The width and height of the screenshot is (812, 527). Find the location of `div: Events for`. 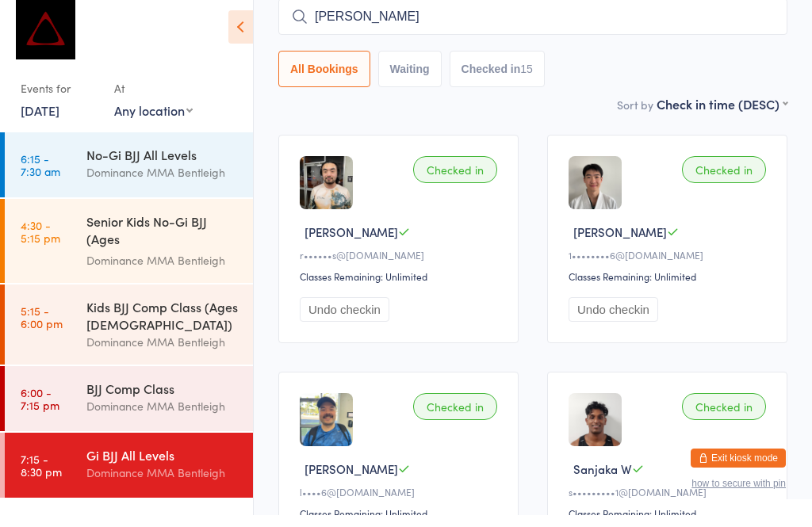

div: Events for is located at coordinates (60, 100).